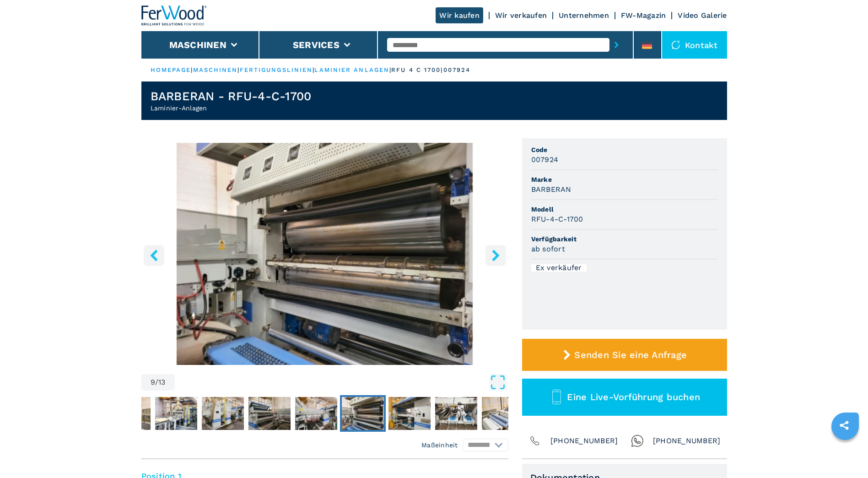 Image resolution: width=868 pixels, height=478 pixels. Describe the element at coordinates (154, 255) in the screenshot. I see `button: left-button` at that location.